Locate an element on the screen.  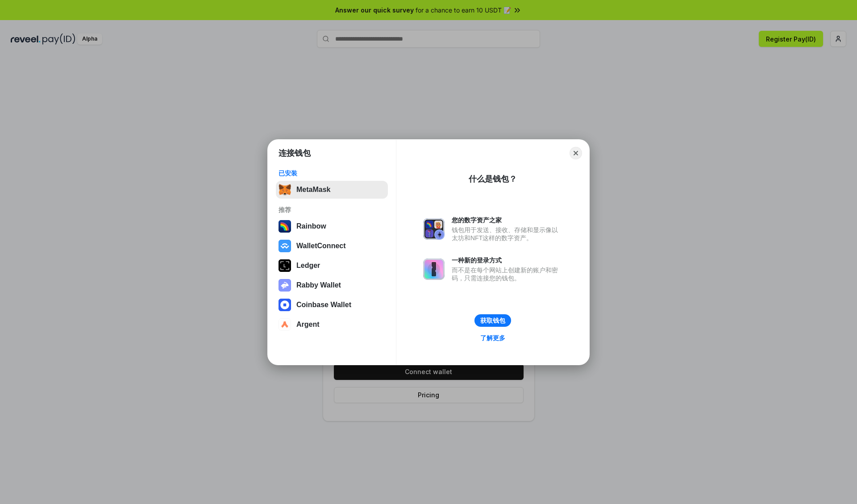
div: 钱包用于发送、接收、存储和显示像以太坊和NFT这样的数字资产。 is located at coordinates (507, 233).